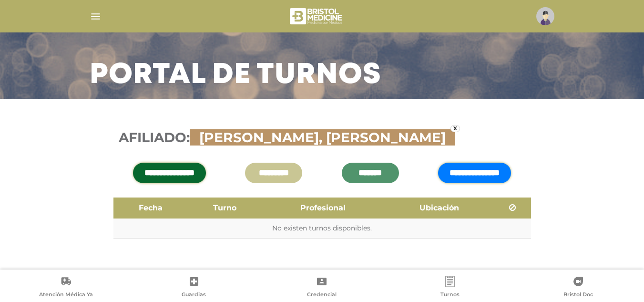 Image resolution: width=644 pixels, height=302 pixels. What do you see at coordinates (322, 229) in the screenshot?
I see `td: No existen turnos disponibles.` at bounding box center [322, 229].